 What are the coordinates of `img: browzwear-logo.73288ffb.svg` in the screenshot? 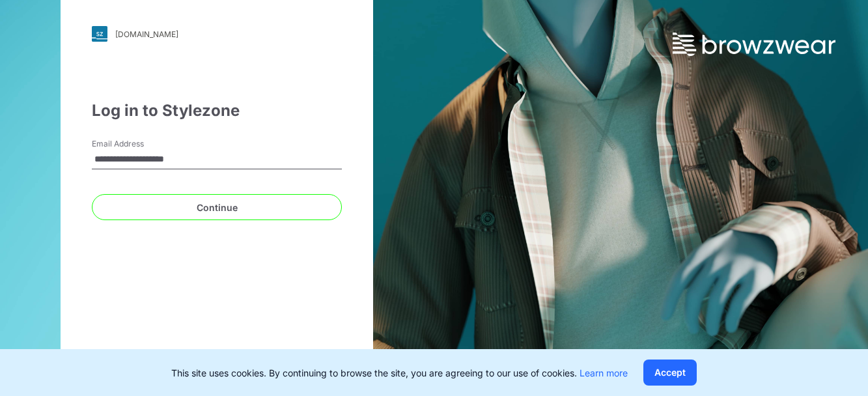 It's located at (754, 44).